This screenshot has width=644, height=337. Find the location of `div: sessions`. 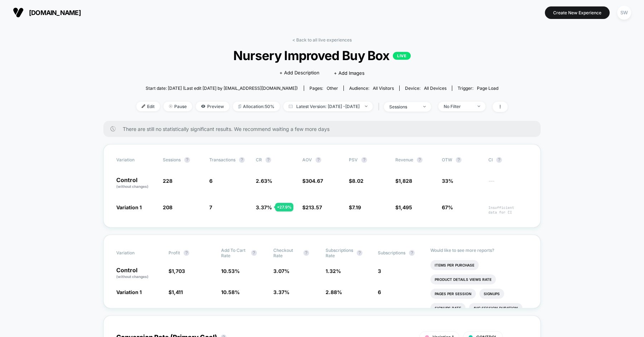

div: sessions is located at coordinates (404, 107).